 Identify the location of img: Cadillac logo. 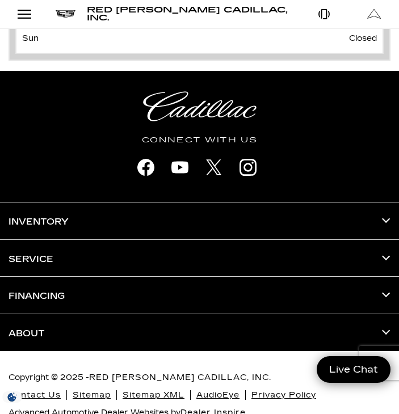
(65, 14).